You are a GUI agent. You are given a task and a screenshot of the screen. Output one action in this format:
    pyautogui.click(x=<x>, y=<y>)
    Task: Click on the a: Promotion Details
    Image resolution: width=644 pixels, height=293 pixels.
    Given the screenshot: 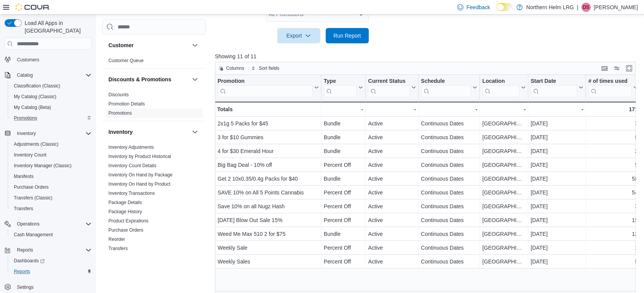 What is the action you would take?
    pyautogui.click(x=126, y=104)
    